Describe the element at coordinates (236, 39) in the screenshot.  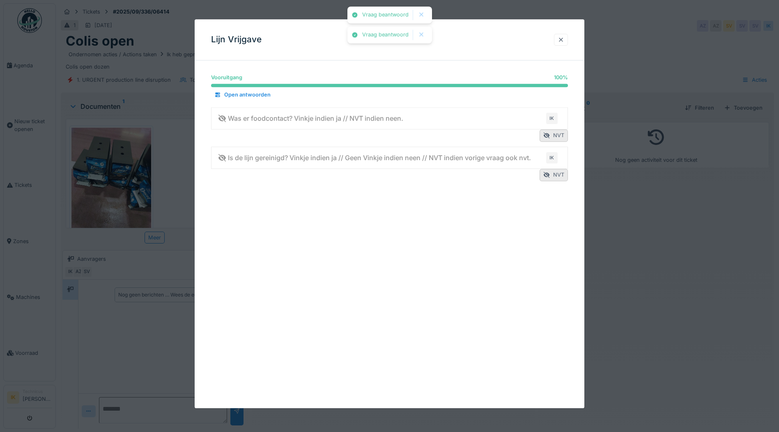
I see `h3: Lijn Vrijgave` at that location.